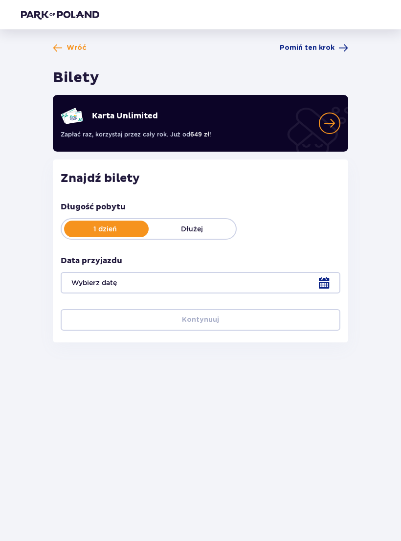 The width and height of the screenshot is (401, 541). What do you see at coordinates (201, 179) in the screenshot?
I see `h2: Znajdź bilety` at bounding box center [201, 179].